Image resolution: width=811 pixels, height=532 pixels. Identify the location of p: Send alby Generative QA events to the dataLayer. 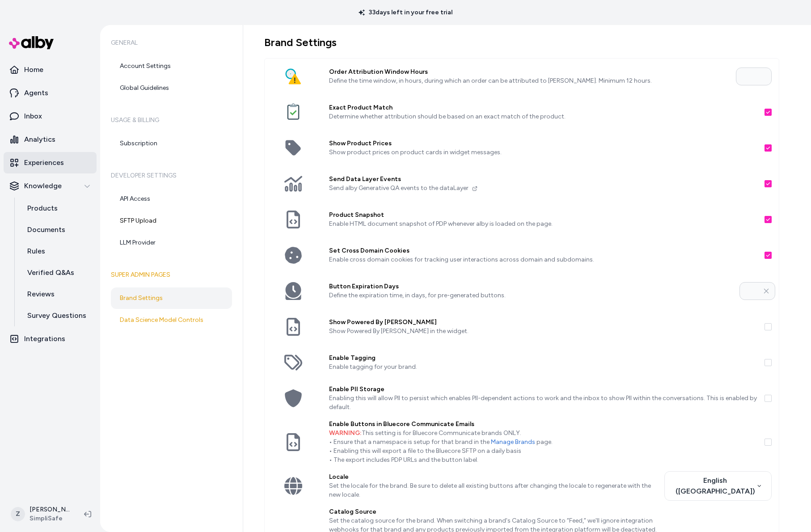
(543, 188).